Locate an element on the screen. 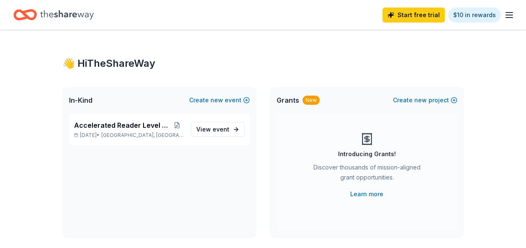 The image size is (526, 248). a: Start free trial is located at coordinates (413, 15).